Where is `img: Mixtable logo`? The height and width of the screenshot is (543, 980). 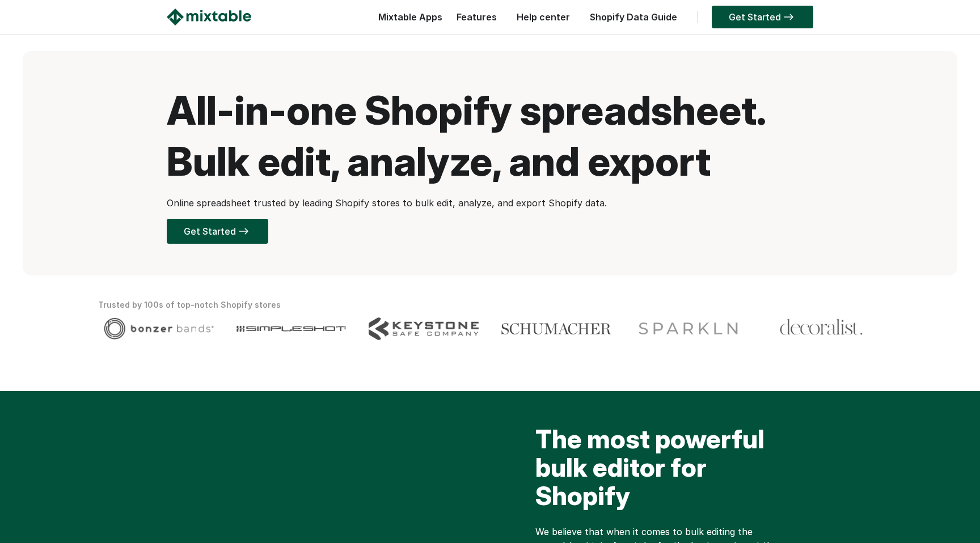 img: Mixtable logo is located at coordinates (208, 17).